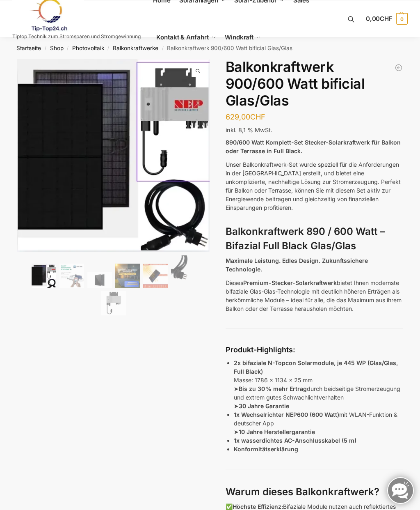 The image size is (420, 510). Describe the element at coordinates (72, 276) in the screenshot. I see `img: Balkonkraftwerk 900/600 Watt bificial Glas/Glas – Bild 2` at that location.